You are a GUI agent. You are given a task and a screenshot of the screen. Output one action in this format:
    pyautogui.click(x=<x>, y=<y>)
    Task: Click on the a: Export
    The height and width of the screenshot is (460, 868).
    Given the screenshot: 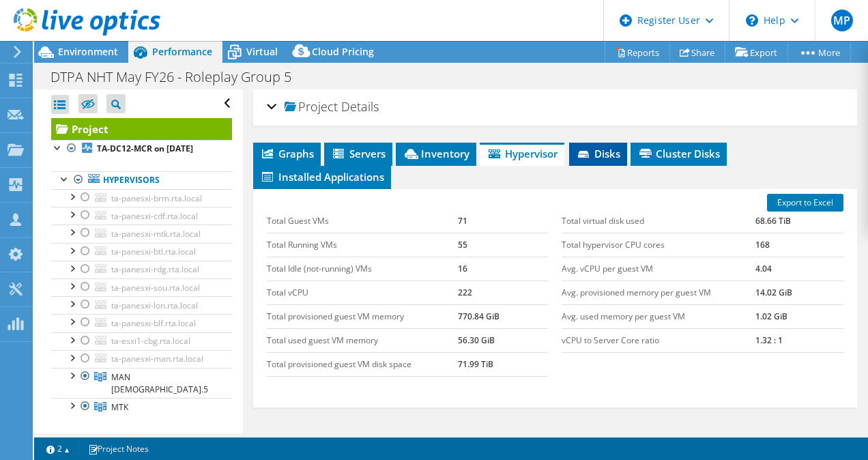 What is the action you would take?
    pyautogui.click(x=757, y=52)
    